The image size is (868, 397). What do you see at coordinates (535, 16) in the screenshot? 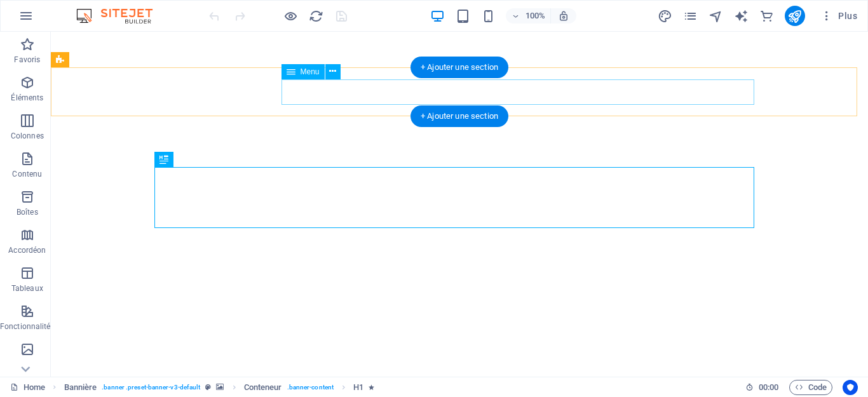
I see `h6: 100%` at bounding box center [535, 16].